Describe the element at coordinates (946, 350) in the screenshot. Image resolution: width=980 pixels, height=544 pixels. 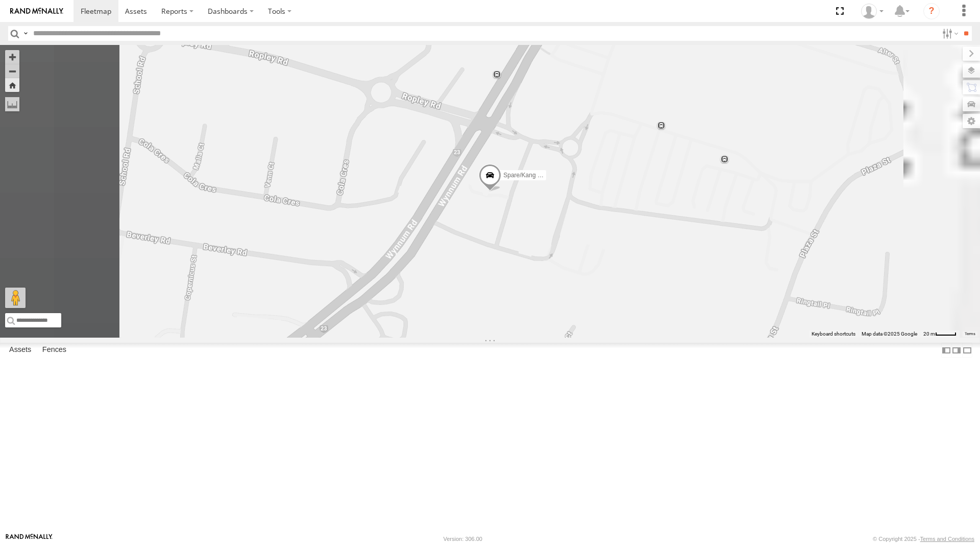
I see `label: Dock Summary Table to the Left` at that location.